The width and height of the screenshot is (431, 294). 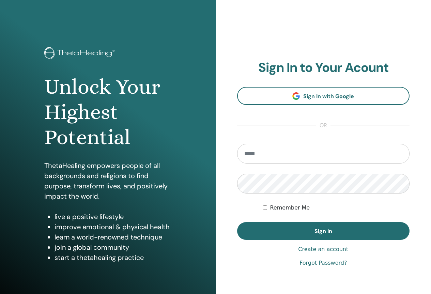 I want to click on li: improve emotional & physical health, so click(x=113, y=227).